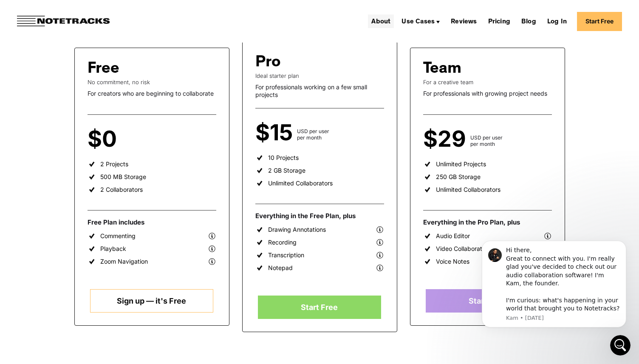  What do you see at coordinates (152, 300) in the screenshot?
I see `a: Sign up — it's Free` at bounding box center [152, 300].